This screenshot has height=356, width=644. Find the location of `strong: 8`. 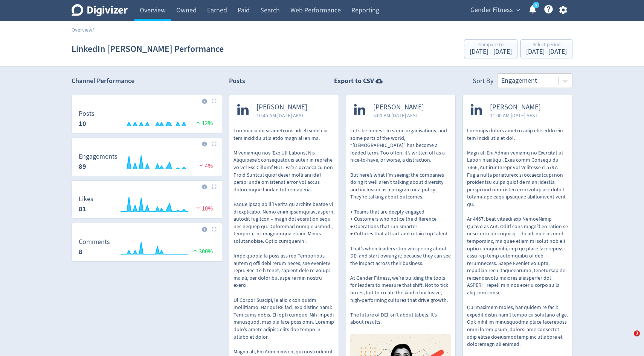

strong: 8 is located at coordinates (80, 252).